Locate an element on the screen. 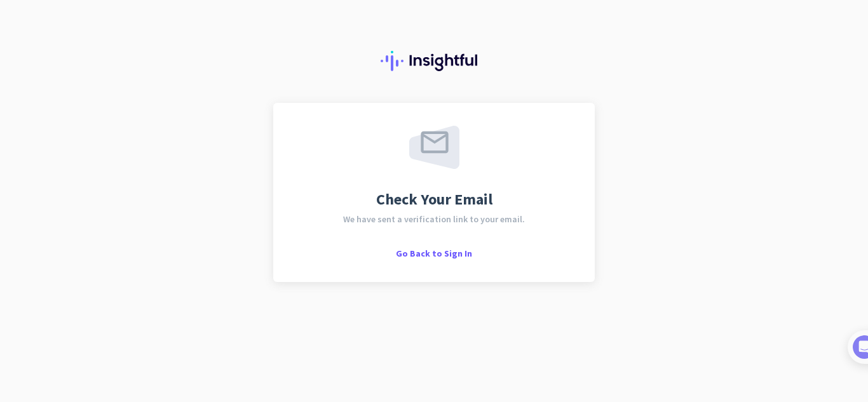  span: Check Your Email is located at coordinates (434, 200).